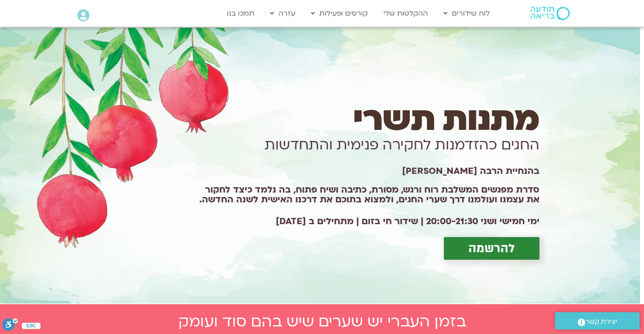  Describe the element at coordinates (601, 322) in the screenshot. I see `span: יצירת קשר` at that location.